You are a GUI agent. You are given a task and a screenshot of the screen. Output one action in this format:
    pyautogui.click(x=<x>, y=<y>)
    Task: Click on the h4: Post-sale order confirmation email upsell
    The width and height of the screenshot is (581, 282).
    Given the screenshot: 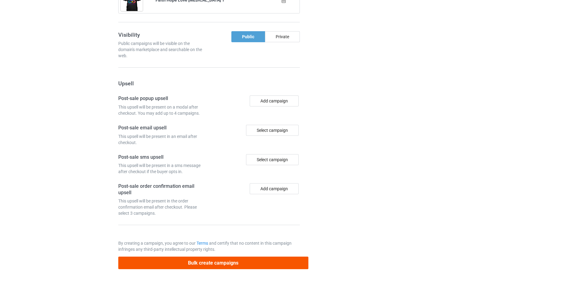 What is the action you would take?
    pyautogui.click(x=163, y=189)
    